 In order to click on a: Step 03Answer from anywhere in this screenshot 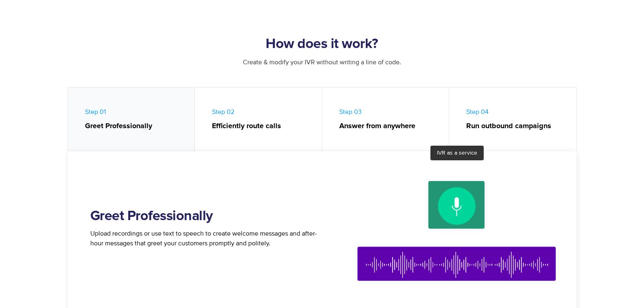, I will do `click(385, 121)`.